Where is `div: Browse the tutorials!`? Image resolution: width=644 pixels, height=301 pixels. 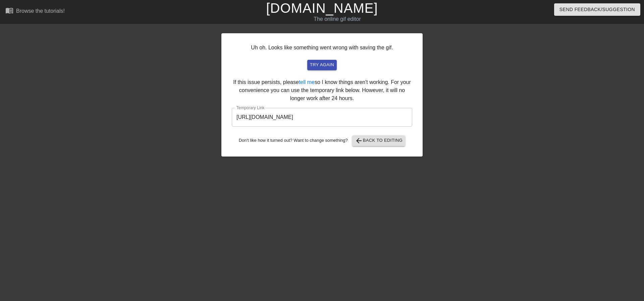 div: Browse the tutorials! is located at coordinates (40, 11).